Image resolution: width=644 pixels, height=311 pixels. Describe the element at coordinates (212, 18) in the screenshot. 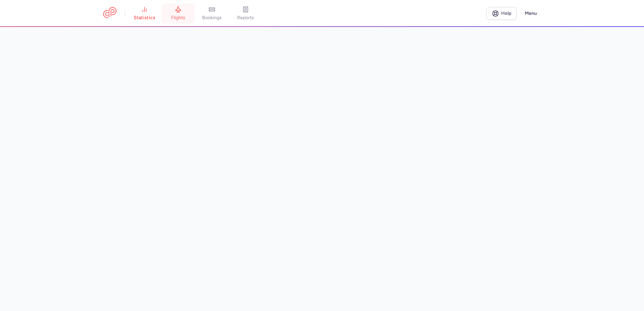

I see `span: bookings` at that location.